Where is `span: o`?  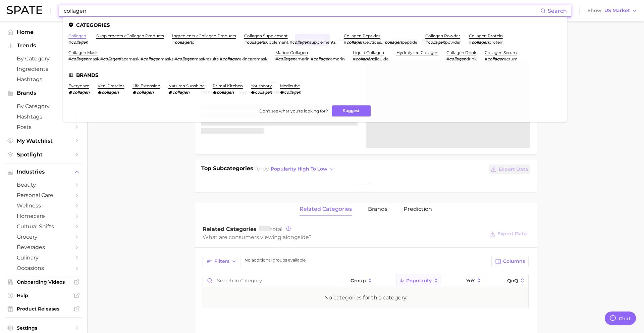
span: o is located at coordinates (193, 42).